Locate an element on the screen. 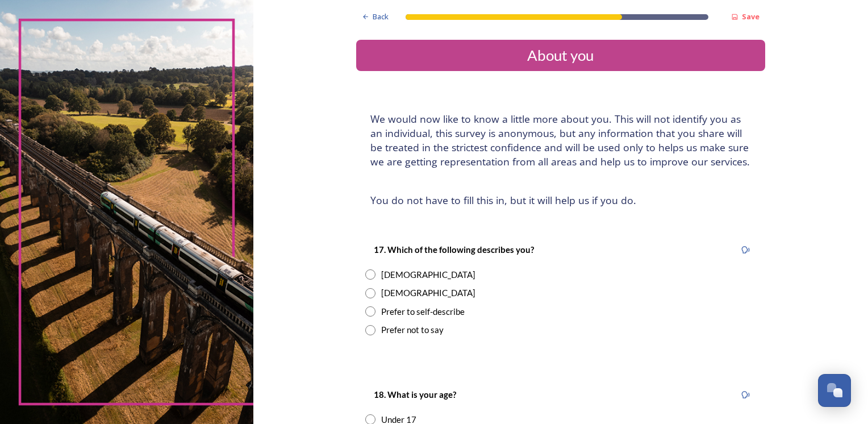 The height and width of the screenshot is (424, 868). h4: We would now like to know a little more about you. This will not identify you as an individual, t... is located at coordinates (561, 141).